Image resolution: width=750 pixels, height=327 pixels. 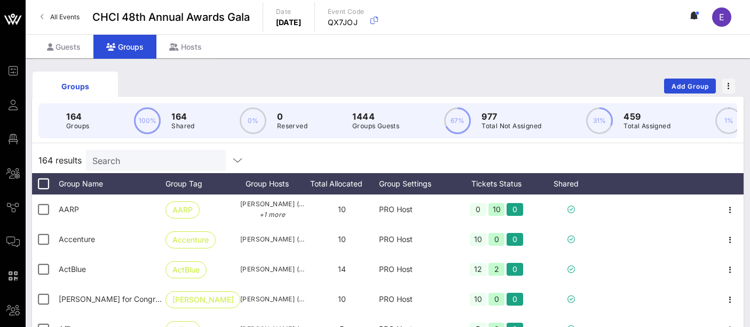 What do you see at coordinates (183, 126) in the screenshot?
I see `p: Shared` at bounding box center [183, 126].